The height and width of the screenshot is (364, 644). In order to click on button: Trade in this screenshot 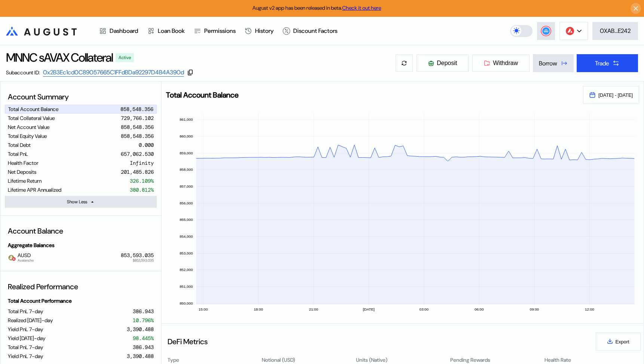, I will do `click(608, 63)`.